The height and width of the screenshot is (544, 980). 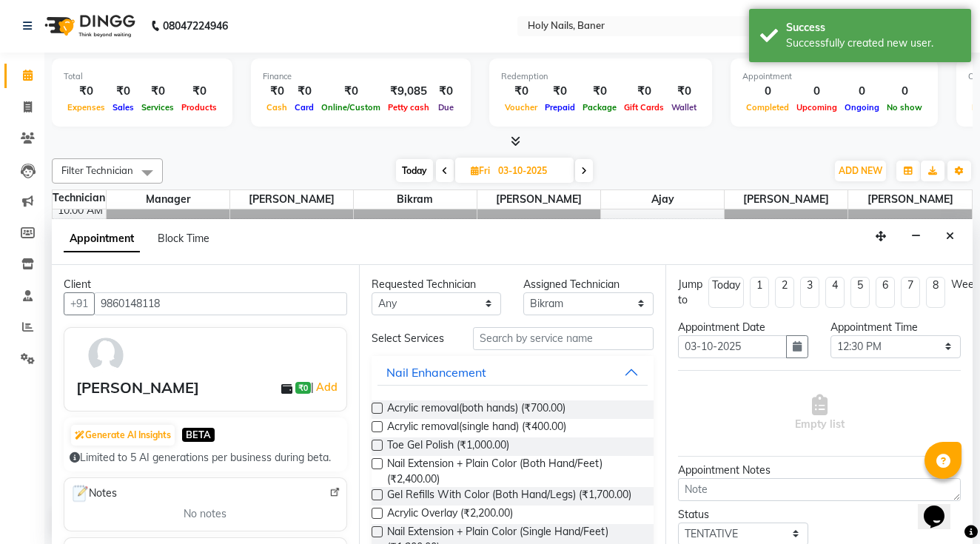 What do you see at coordinates (663, 199) in the screenshot?
I see `span: Ajay` at bounding box center [663, 199].